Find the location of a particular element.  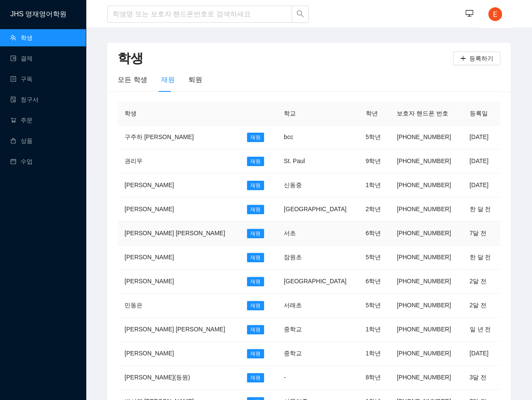

th: 학생 is located at coordinates (179, 113).